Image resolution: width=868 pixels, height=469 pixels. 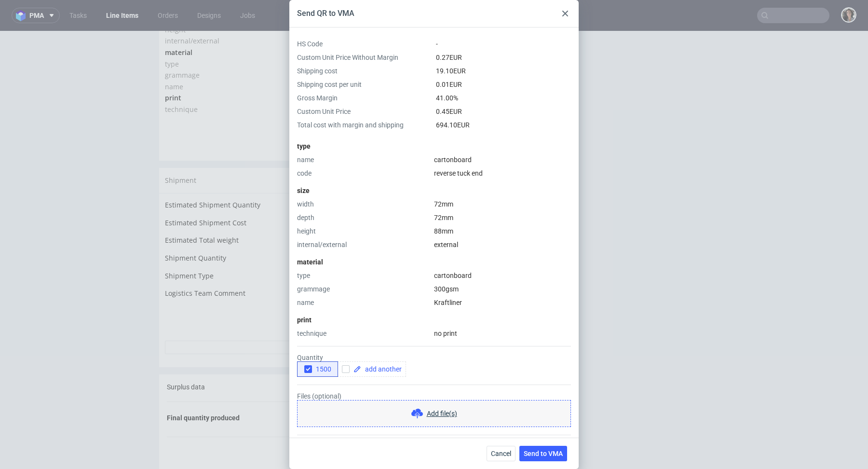 I want to click on button: Update, so click(x=471, y=288).